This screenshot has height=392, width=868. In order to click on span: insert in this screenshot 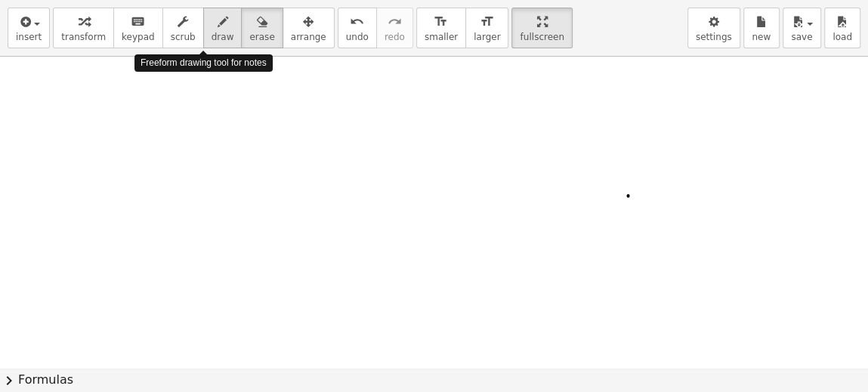, I will do `click(29, 37)`.